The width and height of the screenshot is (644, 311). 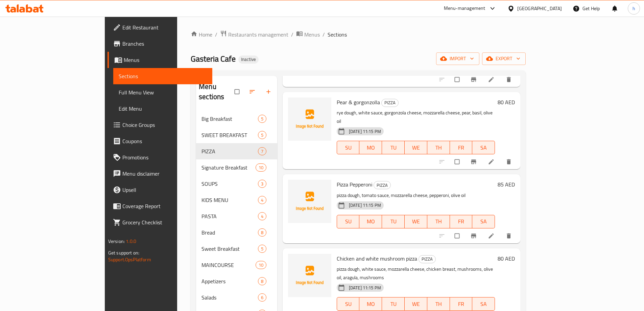 What do you see at coordinates (160, 190) in the screenshot?
I see `a: Upsell` at bounding box center [160, 190].